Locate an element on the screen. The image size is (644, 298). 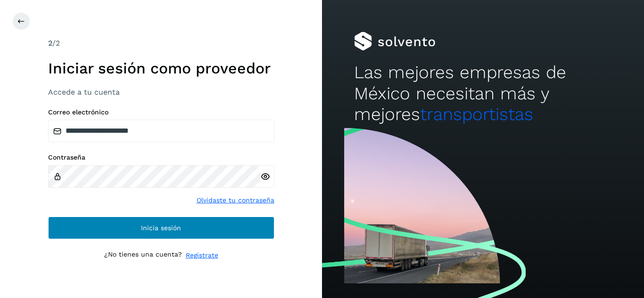
span: Inicia sesión is located at coordinates (161, 228).